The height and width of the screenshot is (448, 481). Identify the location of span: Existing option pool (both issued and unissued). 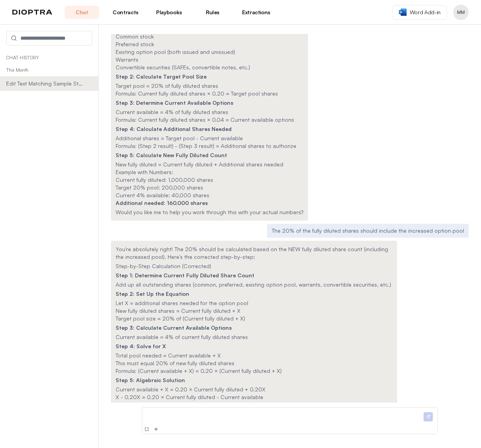
(175, 52).